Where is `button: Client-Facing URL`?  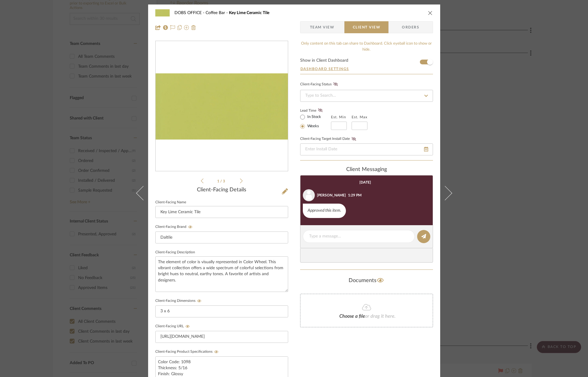
button: Client-Facing URL is located at coordinates (188, 327).